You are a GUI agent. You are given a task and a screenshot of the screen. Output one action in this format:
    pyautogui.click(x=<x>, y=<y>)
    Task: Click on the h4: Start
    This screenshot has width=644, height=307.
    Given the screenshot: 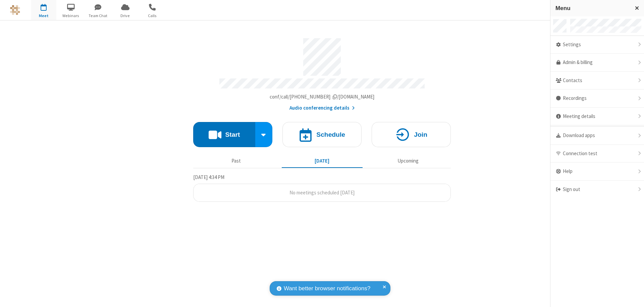 What is the action you would take?
    pyautogui.click(x=232, y=134)
    